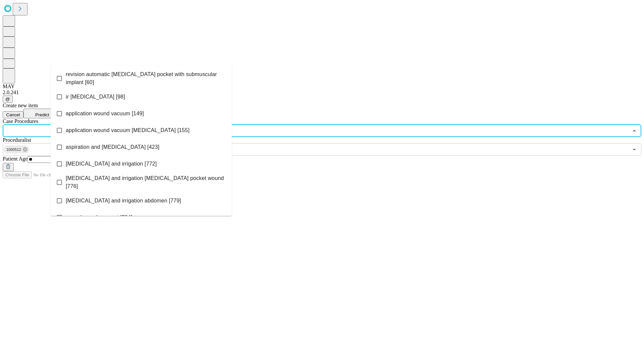  Describe the element at coordinates (13, 150) in the screenshot. I see `span: 1000512` at that location.